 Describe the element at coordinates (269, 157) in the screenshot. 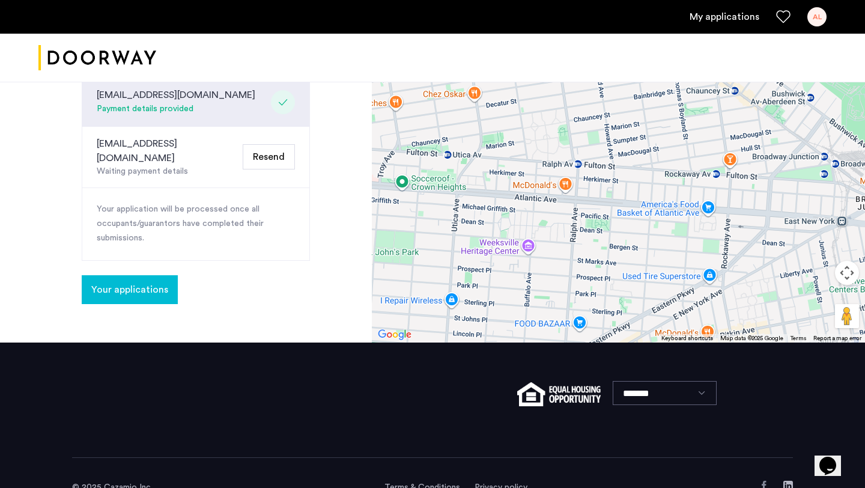

I see `button: Resend Email` at that location.